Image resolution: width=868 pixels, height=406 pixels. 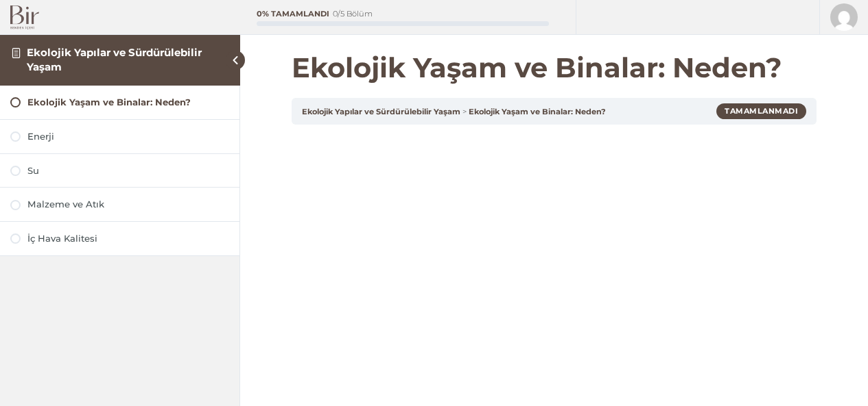 I want to click on div: Ekolojik Yaşam ve Binalar: Neden?, so click(x=129, y=102).